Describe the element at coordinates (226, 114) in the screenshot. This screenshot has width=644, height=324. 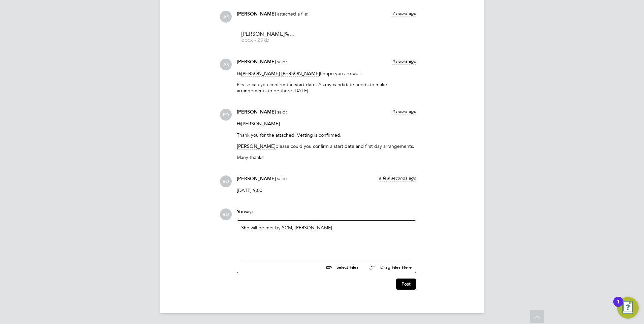
I see `span: FO` at that location.